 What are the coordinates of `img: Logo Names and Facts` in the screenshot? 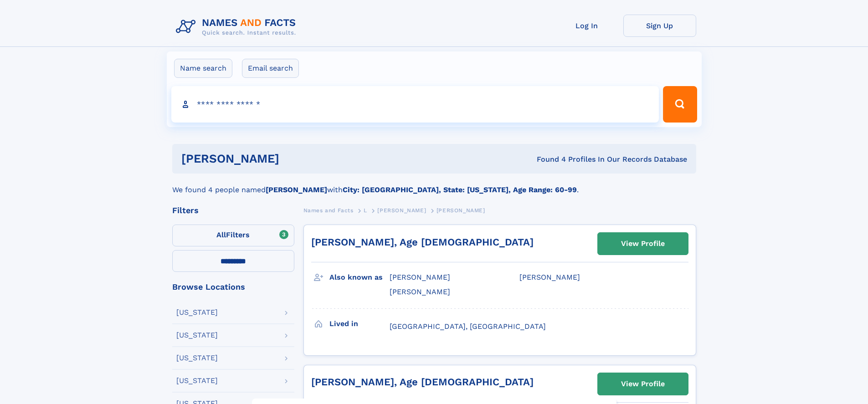 It's located at (238, 27).